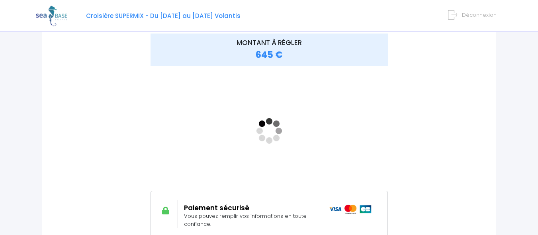 The image size is (538, 235). What do you see at coordinates (269, 55) in the screenshot?
I see `span: 645 €` at bounding box center [269, 55].